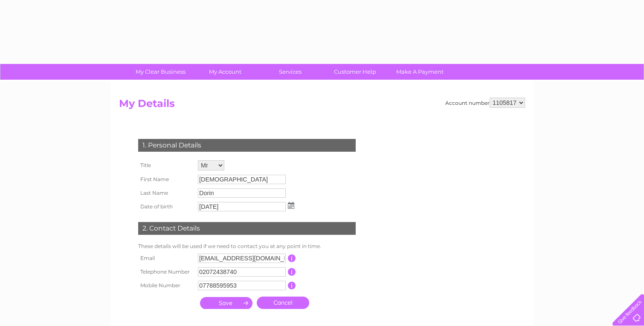 The width and height of the screenshot is (644, 326). What do you see at coordinates (290, 71) in the screenshot?
I see `a: Services` at bounding box center [290, 71].